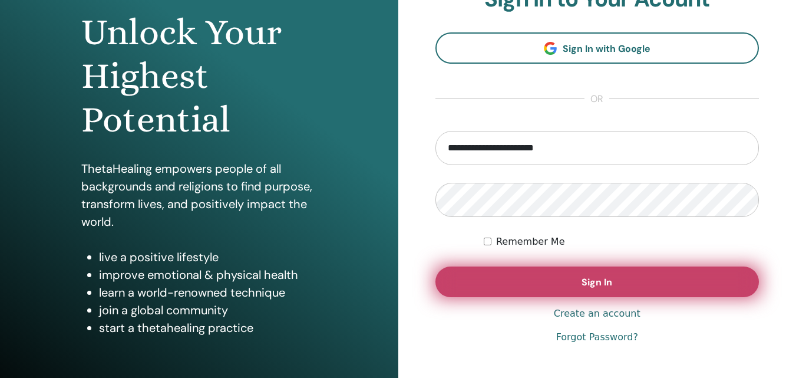 This screenshot has height=378, width=796. Describe the element at coordinates (597, 337) in the screenshot. I see `a: Forgot Password?` at that location.